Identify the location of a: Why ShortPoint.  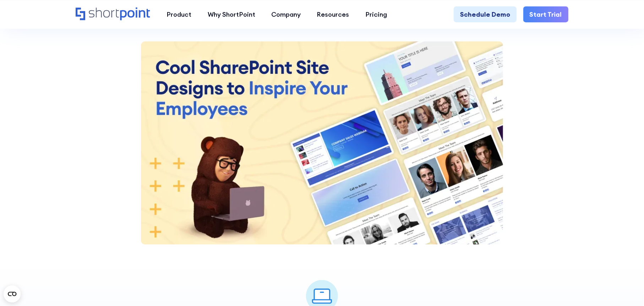
(232, 14).